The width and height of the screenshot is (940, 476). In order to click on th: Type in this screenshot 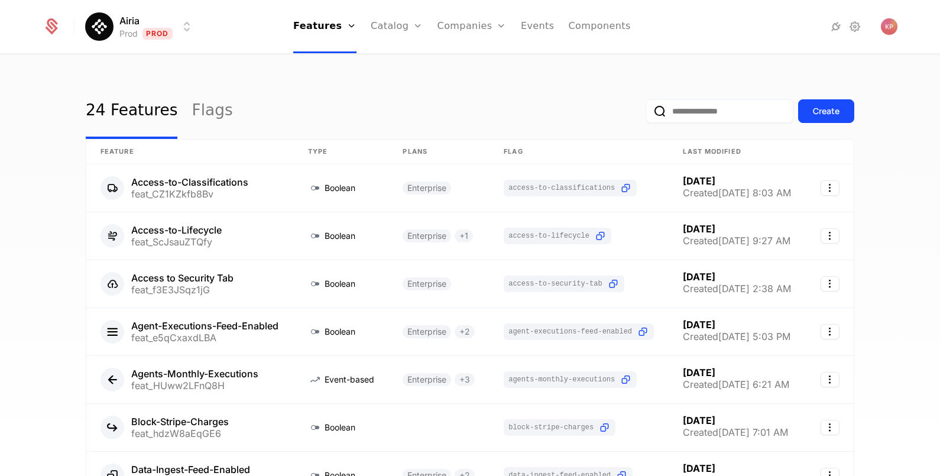, I will do `click(341, 152)`.